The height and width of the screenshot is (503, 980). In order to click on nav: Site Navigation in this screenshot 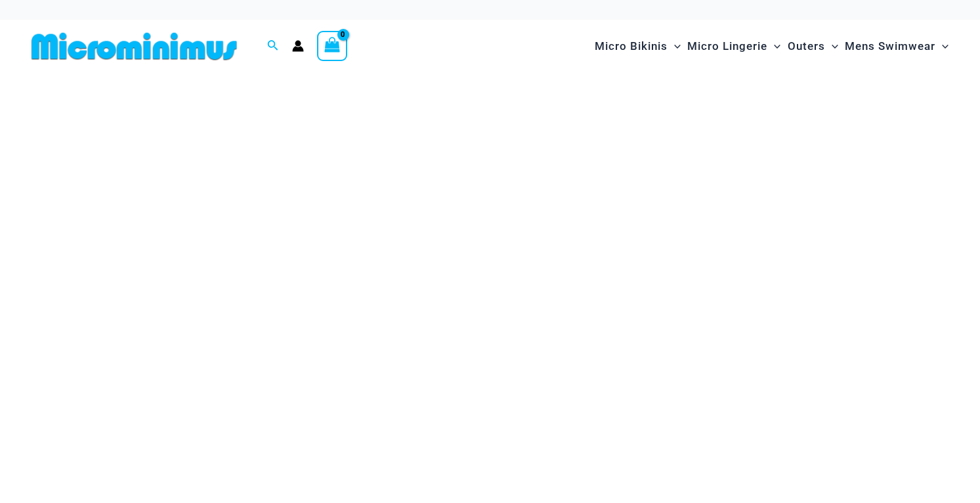, I will do `click(772, 46)`.